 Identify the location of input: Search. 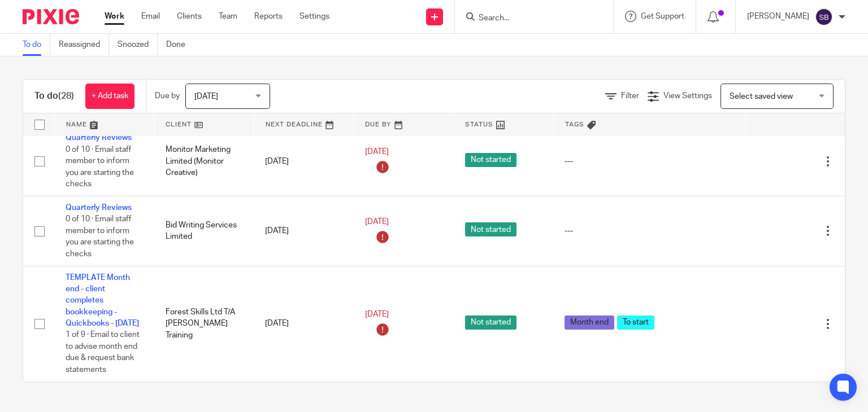
(528, 18).